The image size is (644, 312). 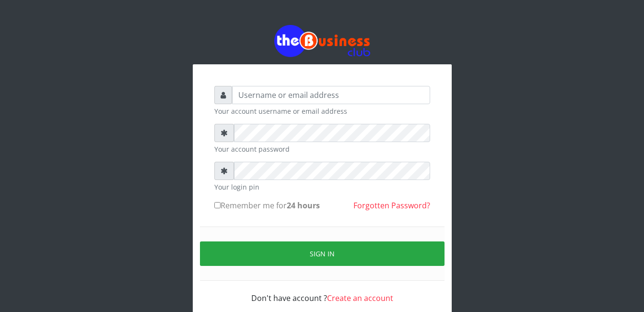 I want to click on div: Don't have account ?, so click(x=322, y=292).